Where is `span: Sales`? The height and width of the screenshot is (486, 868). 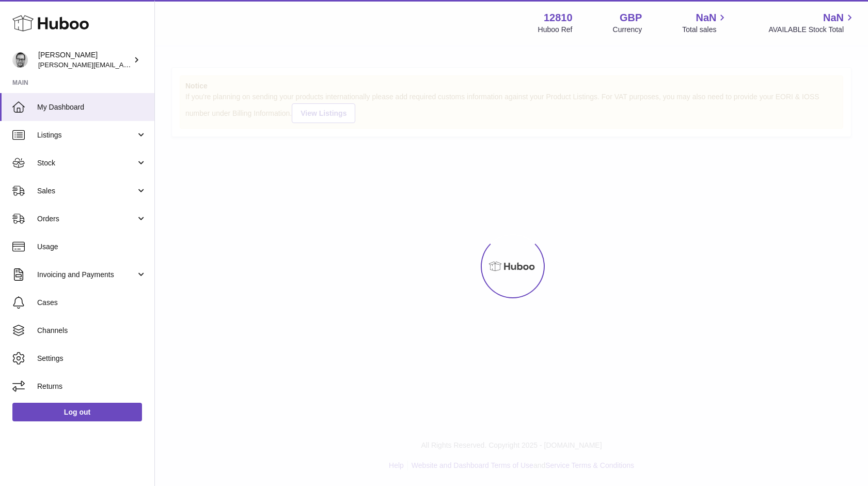 span: Sales is located at coordinates (86, 191).